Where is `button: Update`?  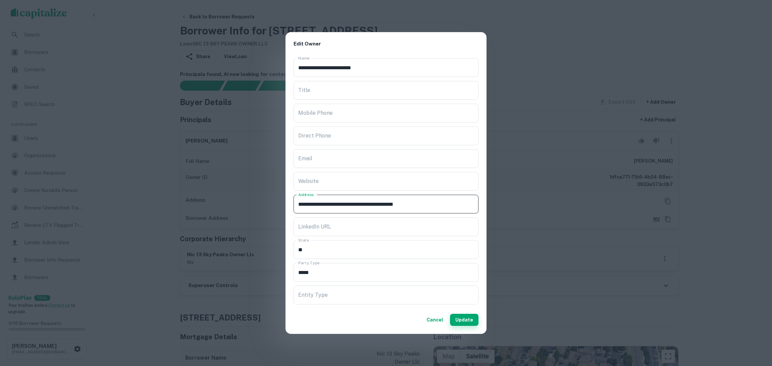 button: Update is located at coordinates (464, 320).